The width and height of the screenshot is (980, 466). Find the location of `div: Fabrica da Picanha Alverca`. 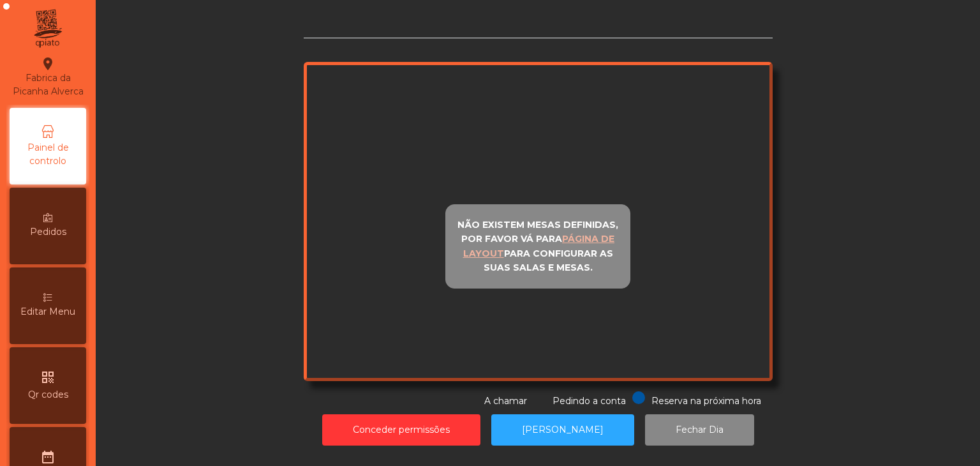

div: Fabrica da Picanha Alverca is located at coordinates (48, 77).